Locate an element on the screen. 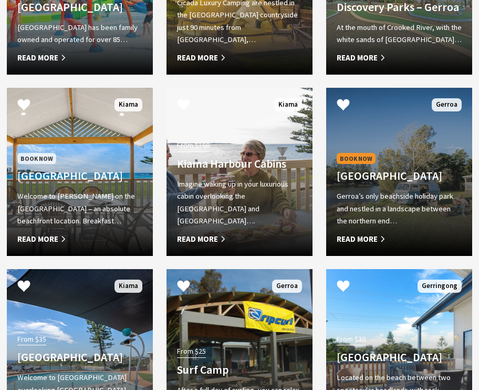  h4: Discovery Parks – Gerroa is located at coordinates (399, 7).